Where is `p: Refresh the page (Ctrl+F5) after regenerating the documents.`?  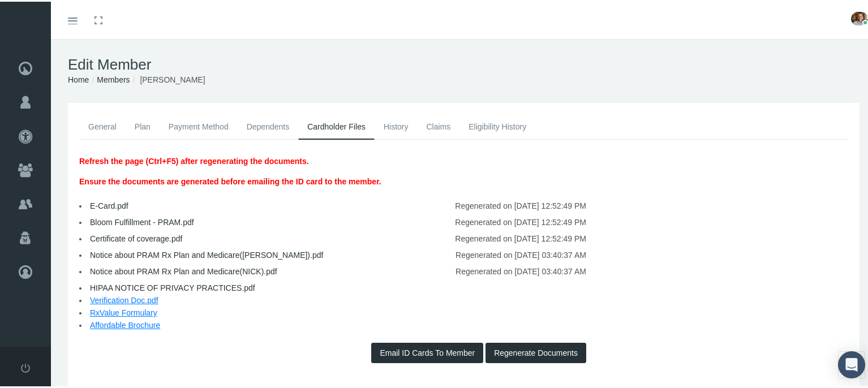 p: Refresh the page (Ctrl+F5) after regenerating the documents. is located at coordinates (230, 160).